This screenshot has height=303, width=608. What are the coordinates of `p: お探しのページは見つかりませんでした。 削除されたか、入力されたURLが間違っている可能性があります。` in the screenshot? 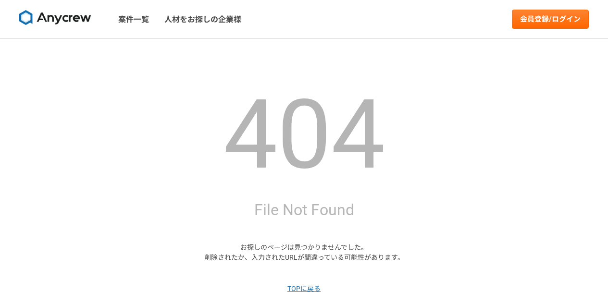 It's located at (304, 253).